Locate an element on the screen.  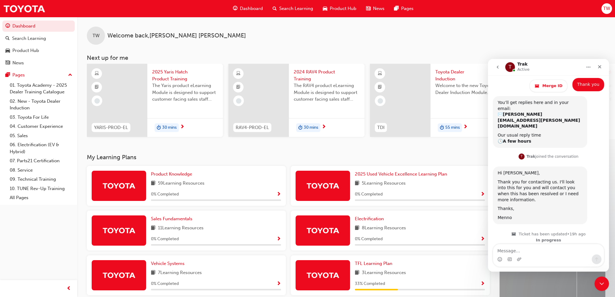
span: Sales Fundamentals is located at coordinates (172, 219).